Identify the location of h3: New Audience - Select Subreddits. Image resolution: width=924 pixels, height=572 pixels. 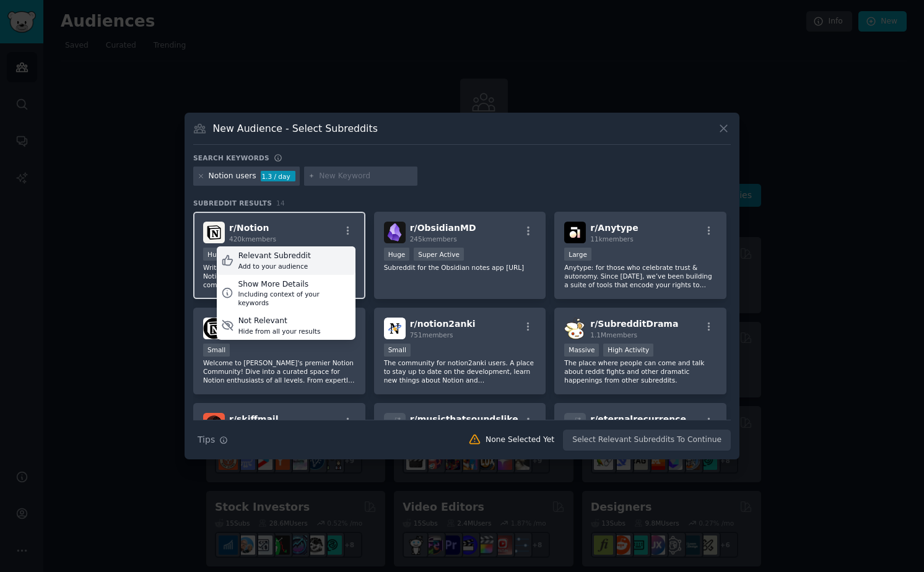
(295, 128).